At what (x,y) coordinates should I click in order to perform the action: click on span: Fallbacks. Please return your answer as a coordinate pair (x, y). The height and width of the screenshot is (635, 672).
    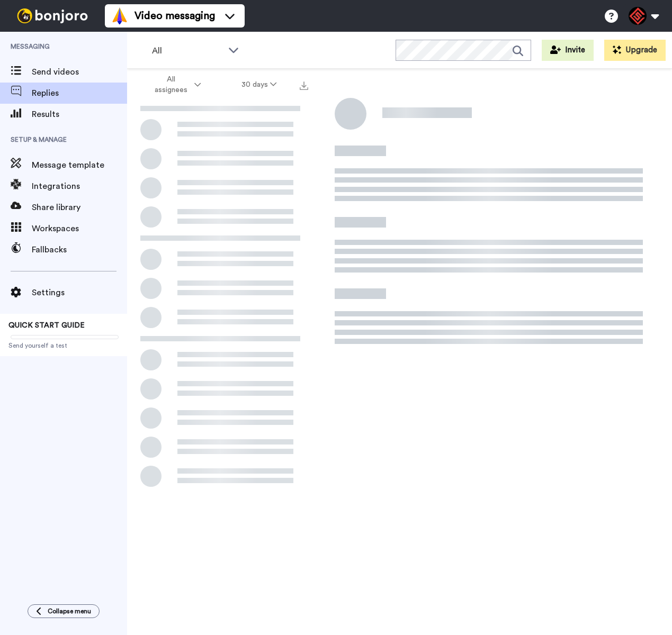
    Looking at the image, I should click on (79, 249).